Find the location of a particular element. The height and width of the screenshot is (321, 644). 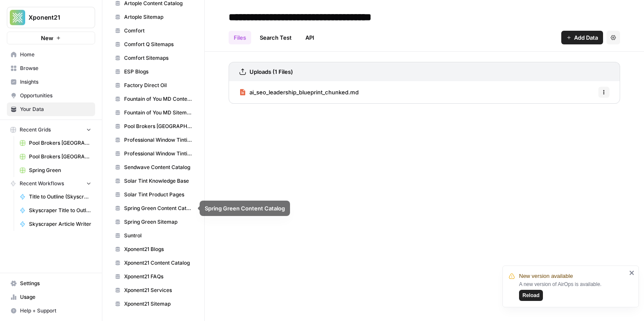

a: Fountain of You MD Content Catalog is located at coordinates (153, 99).